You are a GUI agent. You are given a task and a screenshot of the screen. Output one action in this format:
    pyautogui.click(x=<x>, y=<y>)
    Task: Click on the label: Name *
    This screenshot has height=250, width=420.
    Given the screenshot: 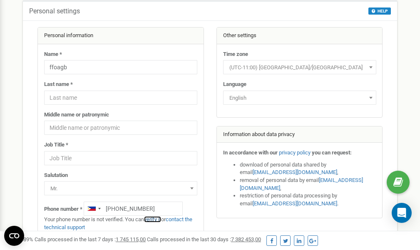 What is the action you would take?
    pyautogui.click(x=53, y=54)
    